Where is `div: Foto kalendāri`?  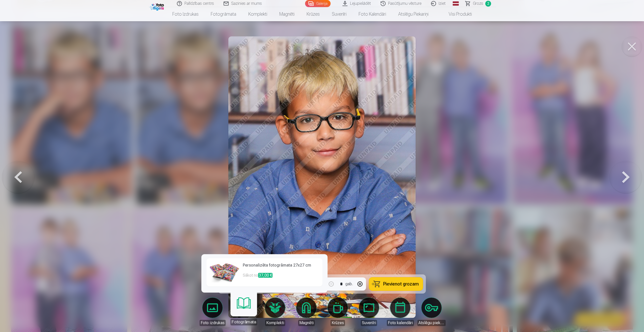
div: Foto kalendāri is located at coordinates (400, 323).